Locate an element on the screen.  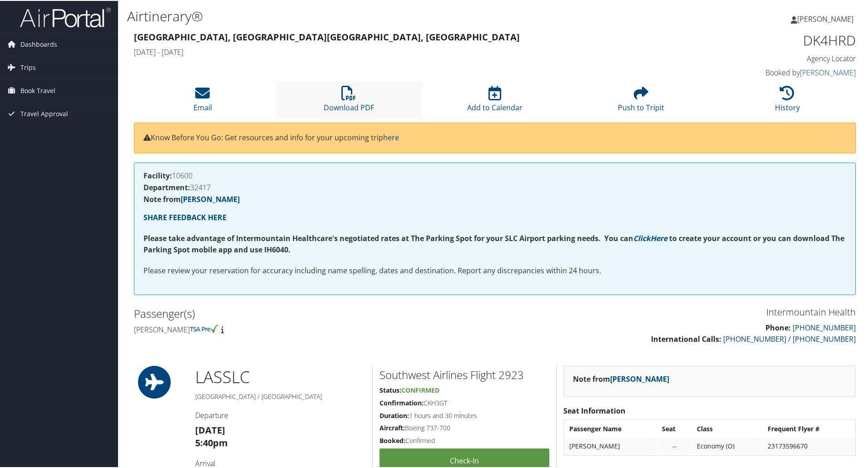
h4: Booked by is located at coordinates (771, 71).